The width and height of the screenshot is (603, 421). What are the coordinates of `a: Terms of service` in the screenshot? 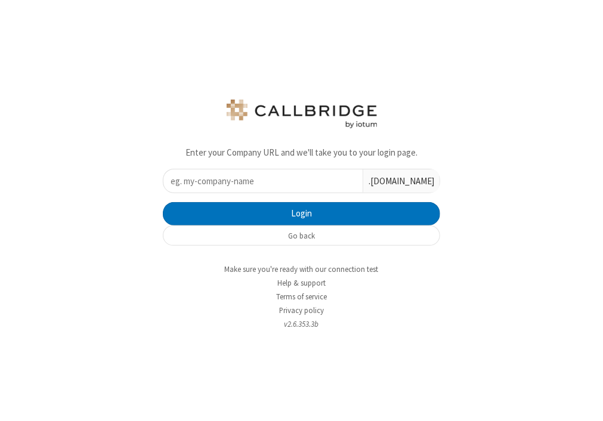 It's located at (301, 297).